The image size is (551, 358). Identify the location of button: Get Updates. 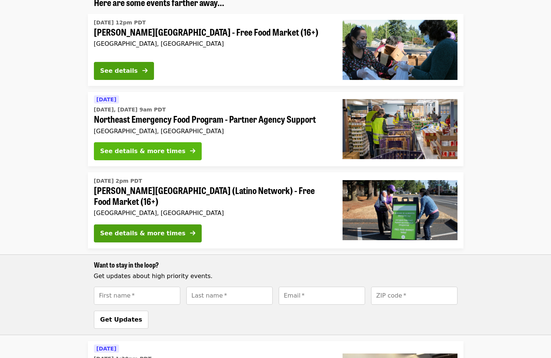
(121, 320).